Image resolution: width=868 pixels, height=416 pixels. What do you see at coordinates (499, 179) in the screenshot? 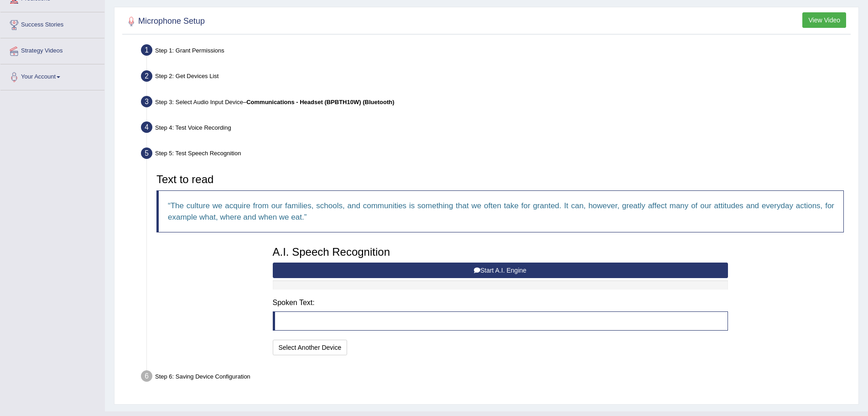
I see `h3: Text to read` at bounding box center [499, 179].